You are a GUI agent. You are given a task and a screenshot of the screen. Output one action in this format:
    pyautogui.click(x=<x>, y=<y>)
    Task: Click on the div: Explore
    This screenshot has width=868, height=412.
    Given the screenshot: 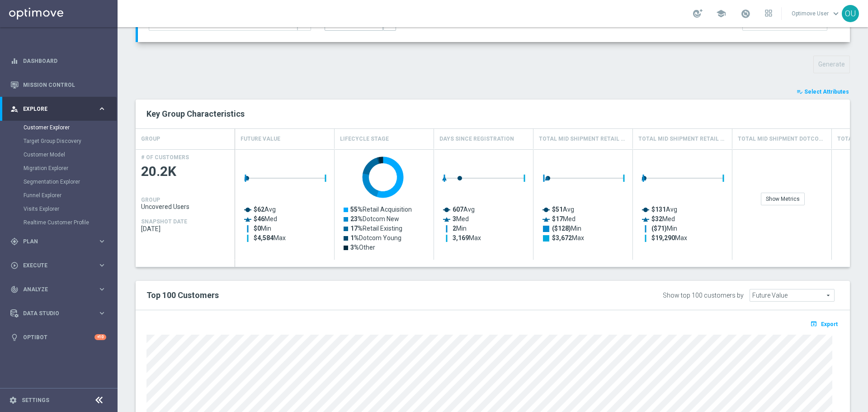 What is the action you would take?
    pyautogui.click(x=53, y=109)
    